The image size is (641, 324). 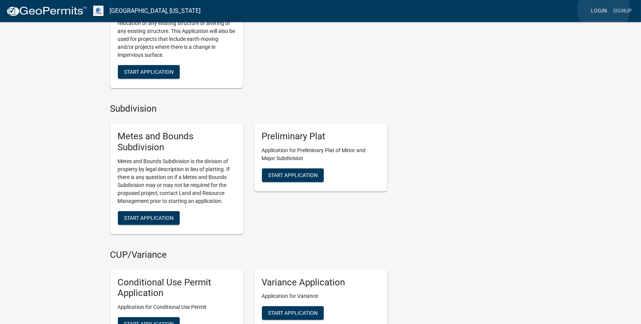 I want to click on a: Signup, so click(x=622, y=11).